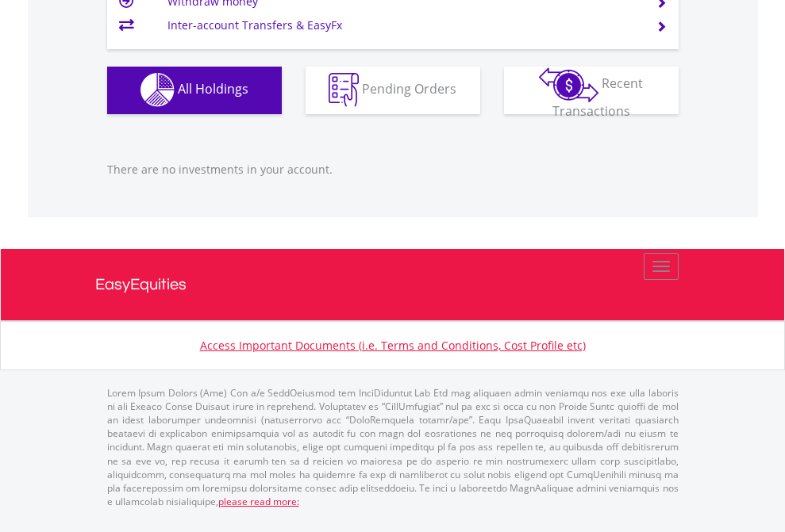 This screenshot has height=532, width=785. What do you see at coordinates (344, 90) in the screenshot?
I see `img: pending_instructions-wht.png` at bounding box center [344, 90].